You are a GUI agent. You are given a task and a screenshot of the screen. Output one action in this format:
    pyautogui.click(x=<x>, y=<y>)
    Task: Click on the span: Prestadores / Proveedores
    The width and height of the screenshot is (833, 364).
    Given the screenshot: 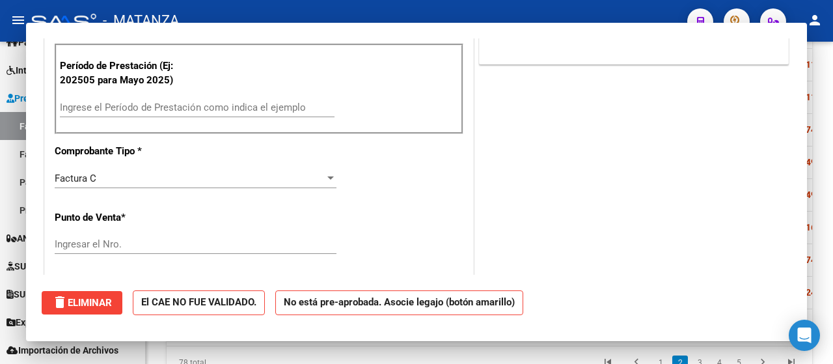 What is the action you would take?
    pyautogui.click(x=66, y=98)
    